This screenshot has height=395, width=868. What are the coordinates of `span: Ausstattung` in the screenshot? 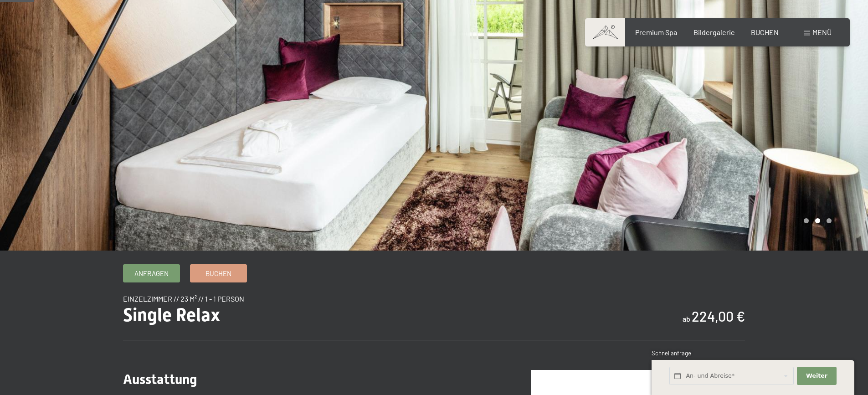 It's located at (160, 379).